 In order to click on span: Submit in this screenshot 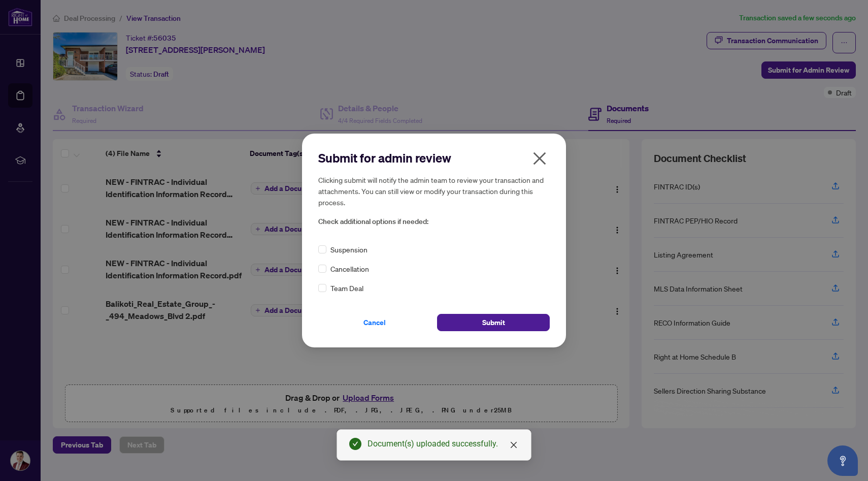, I will do `click(493, 322)`.